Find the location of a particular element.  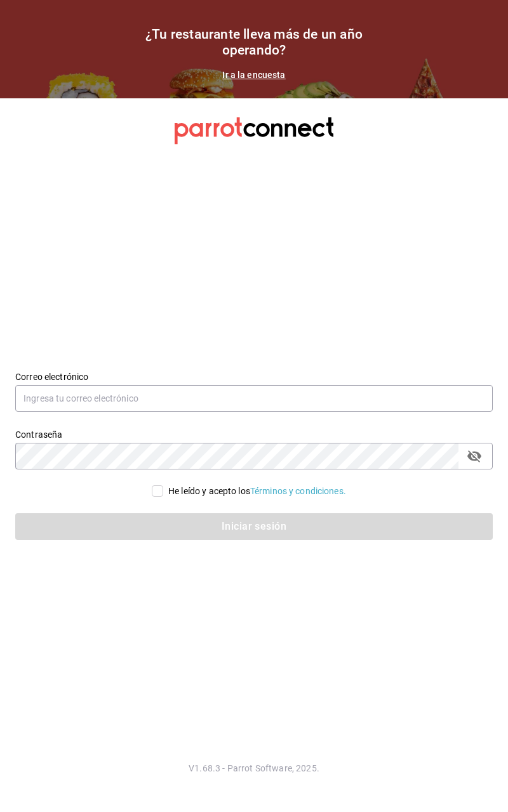

font: He leído y acepto los is located at coordinates (209, 491).